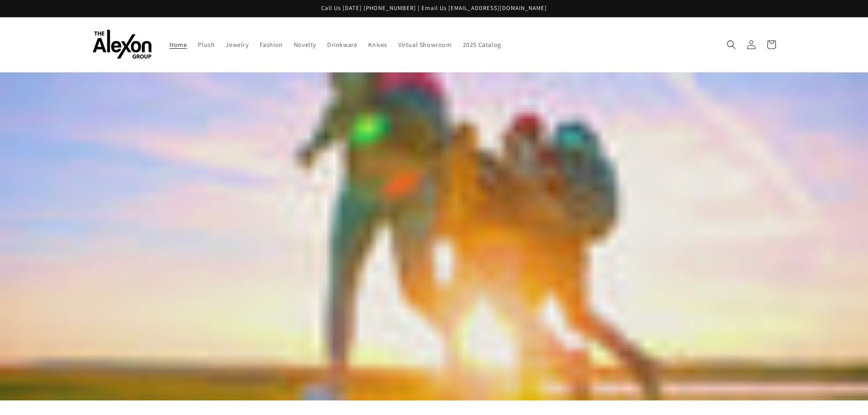 The image size is (868, 415). Describe the element at coordinates (425, 44) in the screenshot. I see `a: Virtual Showroom` at that location.